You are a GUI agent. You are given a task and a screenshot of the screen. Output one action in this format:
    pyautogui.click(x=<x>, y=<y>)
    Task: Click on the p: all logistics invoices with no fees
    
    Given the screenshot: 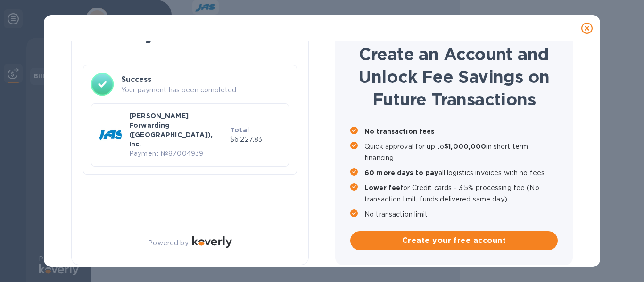 What is the action you would take?
    pyautogui.click(x=461, y=173)
    